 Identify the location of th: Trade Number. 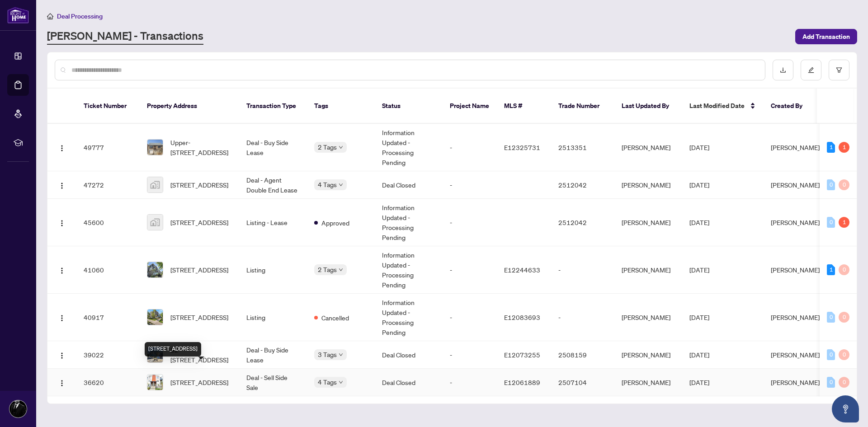
(583, 107).